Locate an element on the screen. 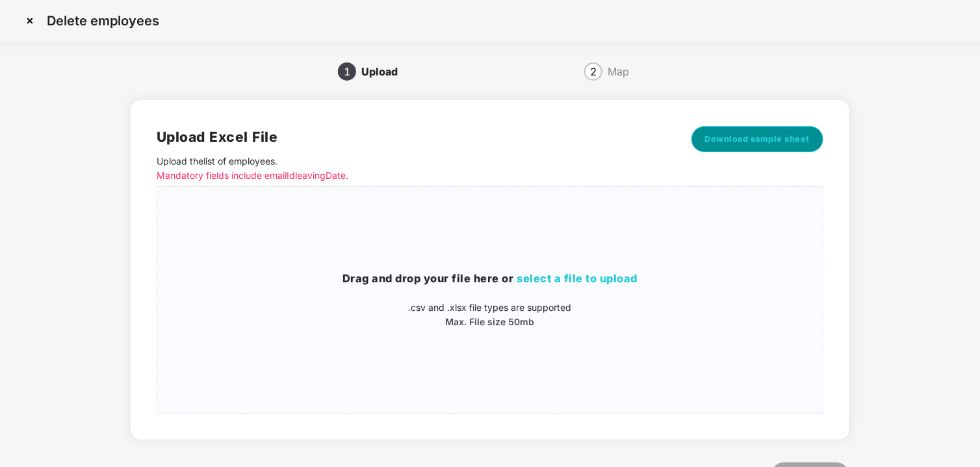 Image resolution: width=980 pixels, height=467 pixels. img: svg+xml;base64,PHN2ZyBpZD0iQ3Jvc3MtMzJ4MzIiIHhtbG5zPSJodHRwOi8vd3d3LnczLm9yZy8yMDAwL3N2ZyIgd2lkdG... is located at coordinates (30, 21).